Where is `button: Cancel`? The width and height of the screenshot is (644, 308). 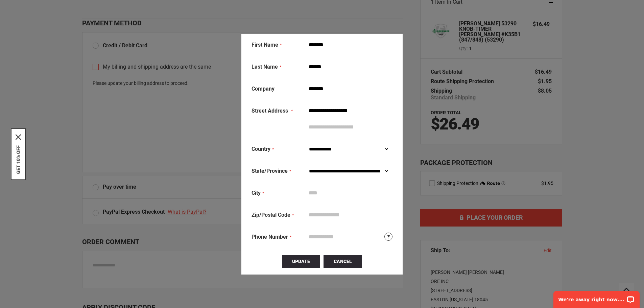
button: Cancel is located at coordinates (343, 261).